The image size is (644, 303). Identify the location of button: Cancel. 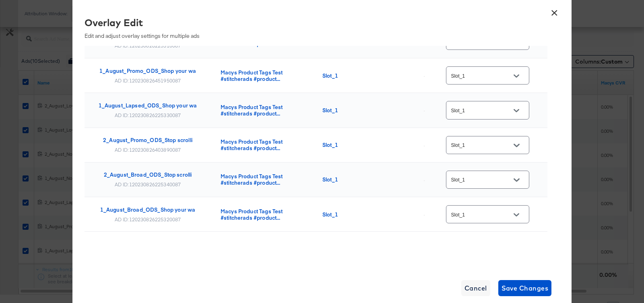
(476, 288).